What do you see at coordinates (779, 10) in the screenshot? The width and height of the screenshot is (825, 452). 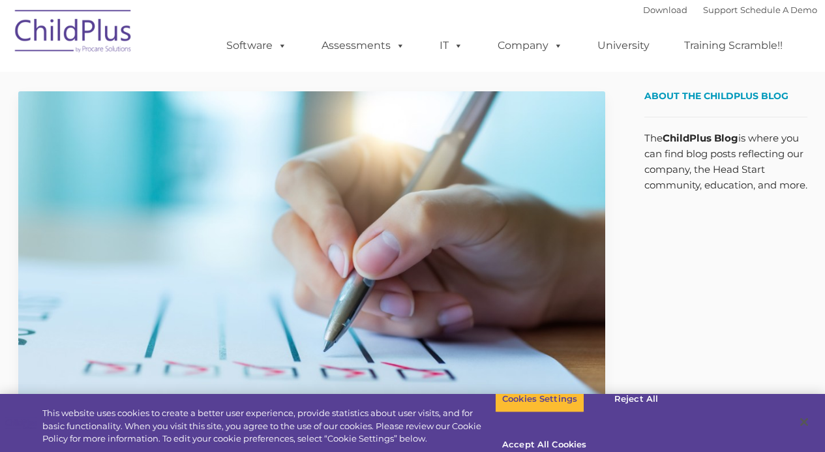 I see `a: Schedule A Demo` at bounding box center [779, 10].